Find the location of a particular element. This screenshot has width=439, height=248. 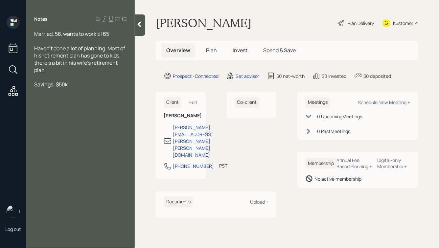

div: Edit is located at coordinates (193, 102).